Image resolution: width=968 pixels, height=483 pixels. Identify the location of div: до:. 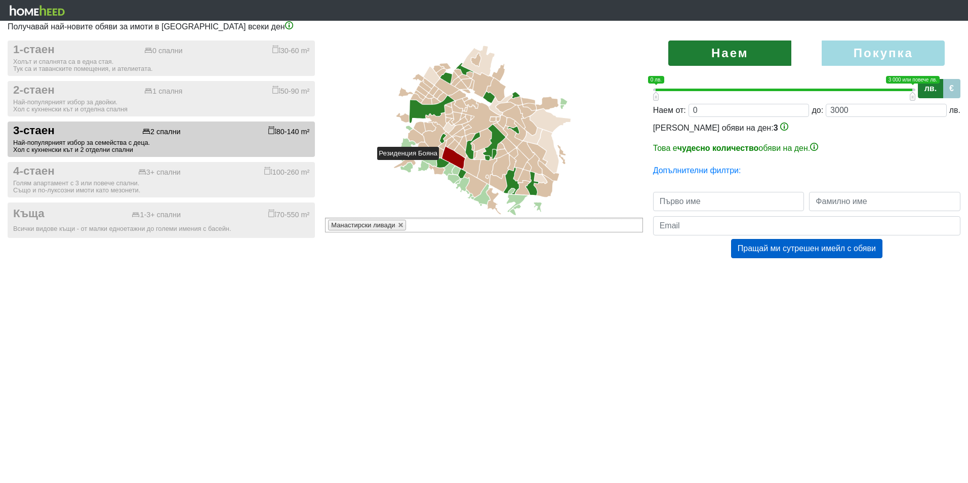
(817, 110).